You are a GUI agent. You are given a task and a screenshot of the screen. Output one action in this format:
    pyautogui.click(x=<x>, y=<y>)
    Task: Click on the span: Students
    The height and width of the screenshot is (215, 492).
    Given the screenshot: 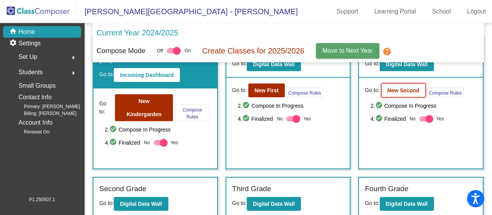 What is the action you would take?
    pyautogui.click(x=30, y=72)
    